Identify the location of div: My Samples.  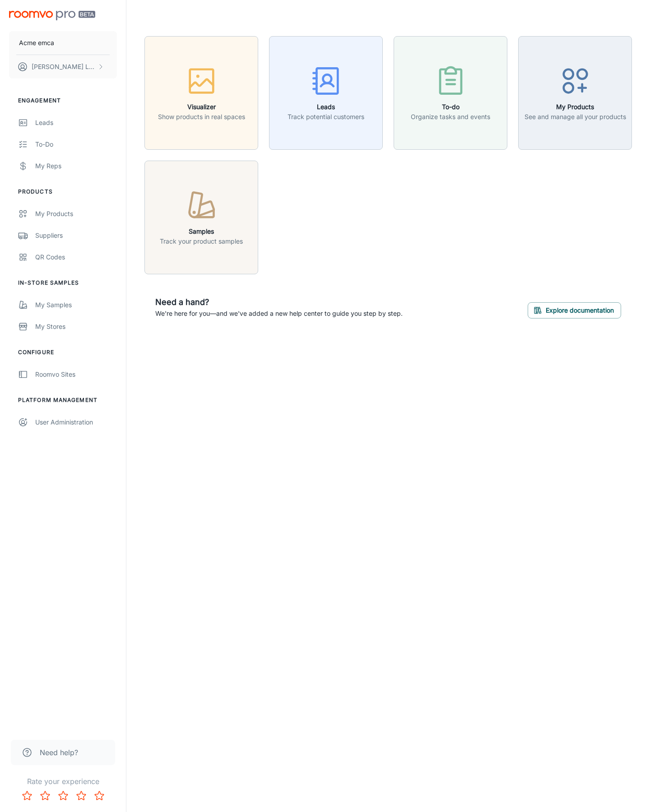
(76, 305).